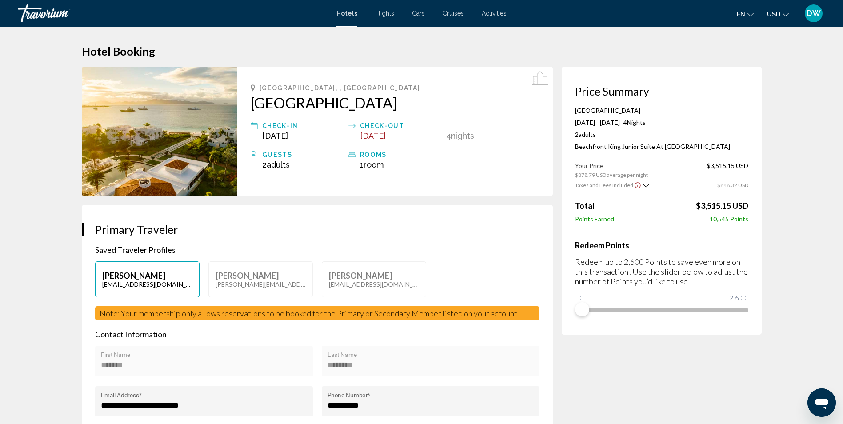 Image resolution: width=843 pixels, height=424 pixels. What do you see at coordinates (401, 126) in the screenshot?
I see `div: Check-out` at bounding box center [401, 126].